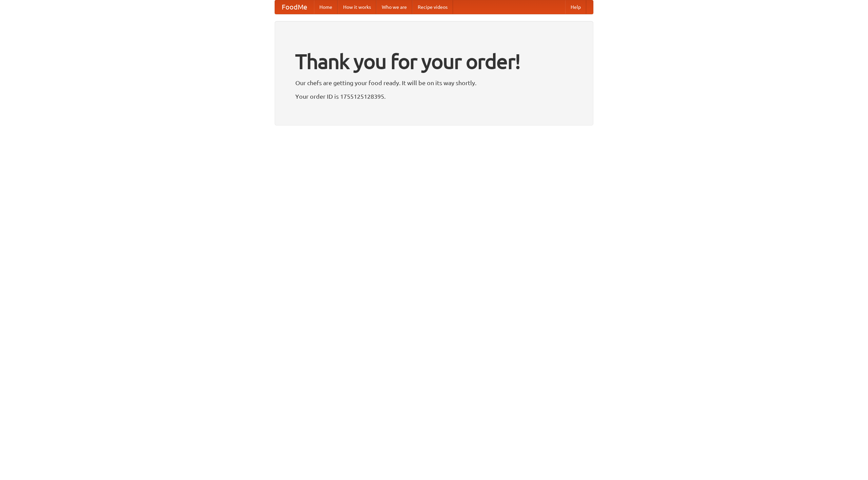 This screenshot has height=480, width=868. I want to click on a: How it works, so click(357, 7).